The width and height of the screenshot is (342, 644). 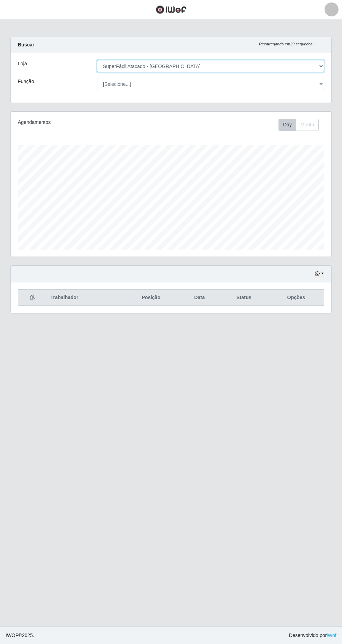 What do you see at coordinates (307, 125) in the screenshot?
I see `button: Month` at bounding box center [307, 125].